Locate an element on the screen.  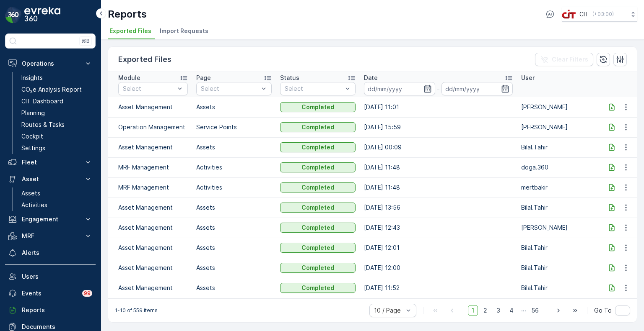
p: doga.360 is located at coordinates (558, 167).